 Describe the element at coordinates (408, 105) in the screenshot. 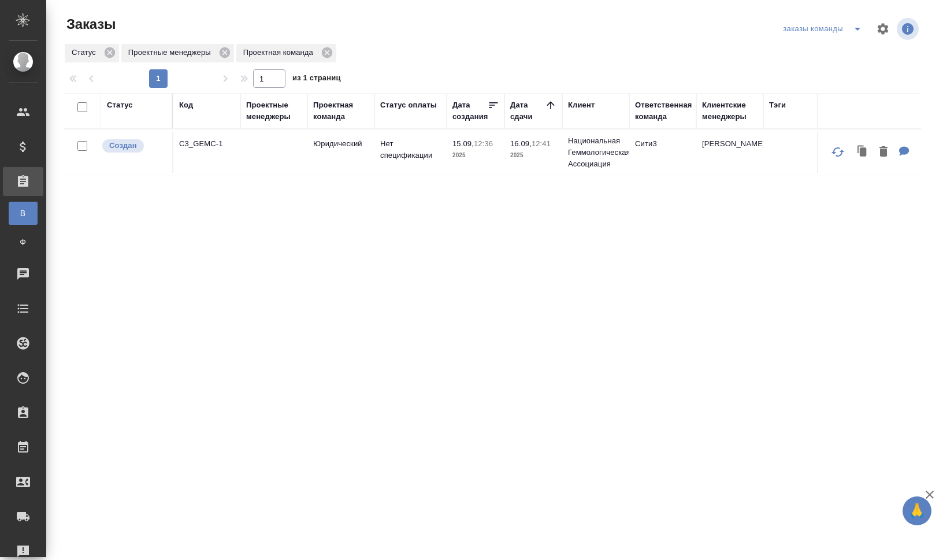

I see `div: Статус оплаты` at that location.